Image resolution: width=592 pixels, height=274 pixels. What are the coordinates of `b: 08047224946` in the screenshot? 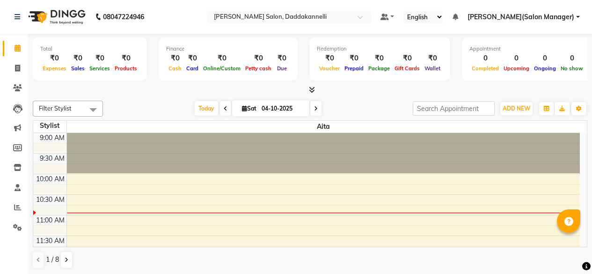 It's located at (124, 17).